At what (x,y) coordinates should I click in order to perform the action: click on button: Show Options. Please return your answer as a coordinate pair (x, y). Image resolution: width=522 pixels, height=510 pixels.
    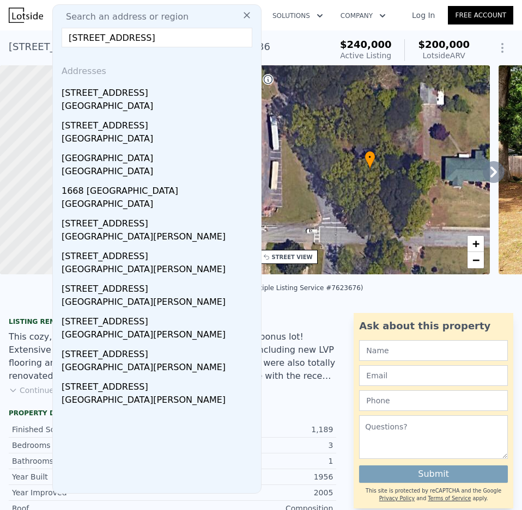
    Looking at the image, I should click on (502, 48).